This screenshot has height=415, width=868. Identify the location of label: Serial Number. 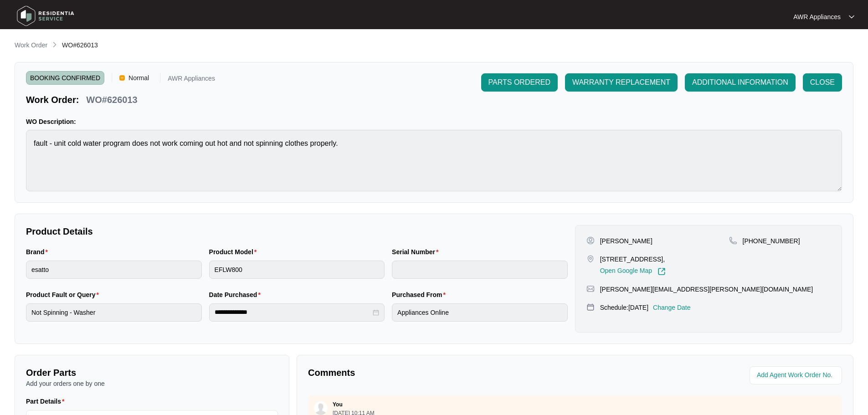
(417, 252).